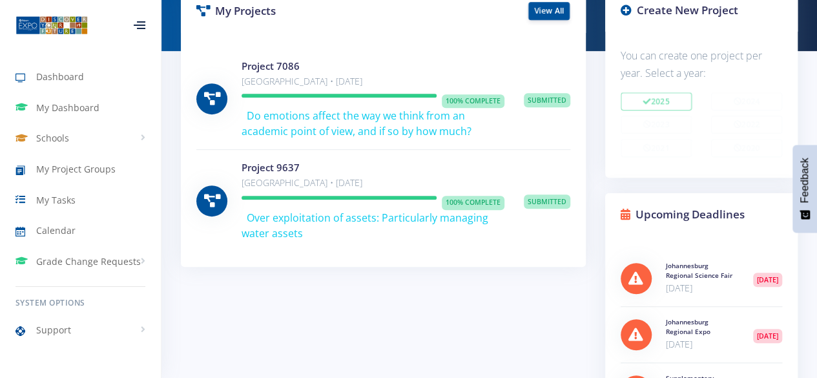  What do you see at coordinates (702, 65) in the screenshot?
I see `p: You can create one project per year. Select a year:` at bounding box center [702, 65].